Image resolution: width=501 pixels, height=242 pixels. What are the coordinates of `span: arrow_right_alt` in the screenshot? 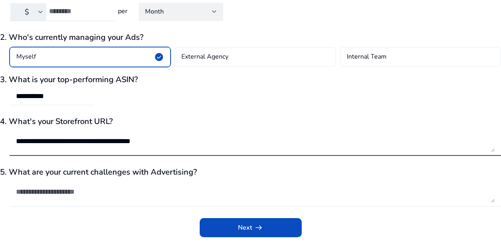 It's located at (259, 228).